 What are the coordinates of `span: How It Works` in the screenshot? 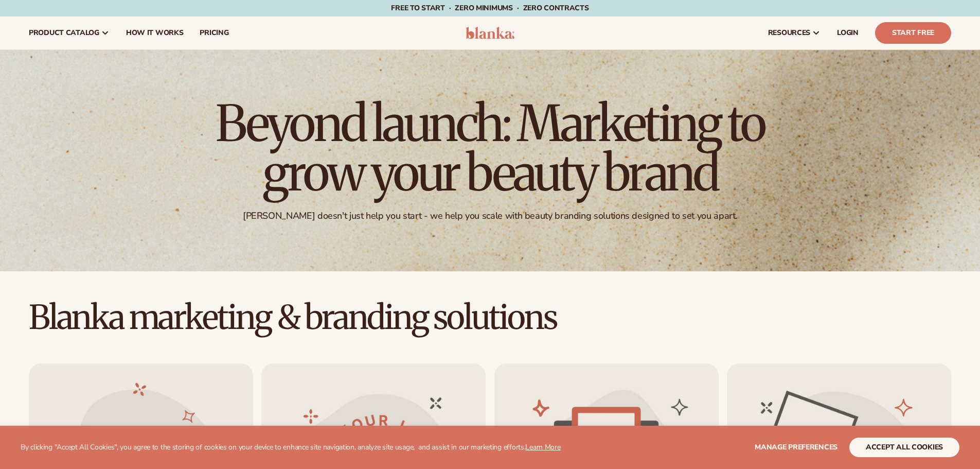 It's located at (155, 33).